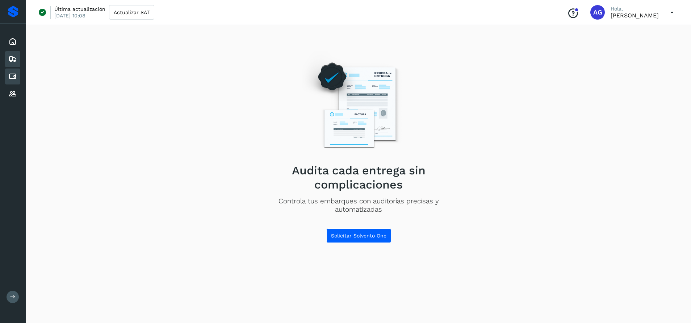 The image size is (691, 323). I want to click on span: Solicitar Solvento One, so click(359, 235).